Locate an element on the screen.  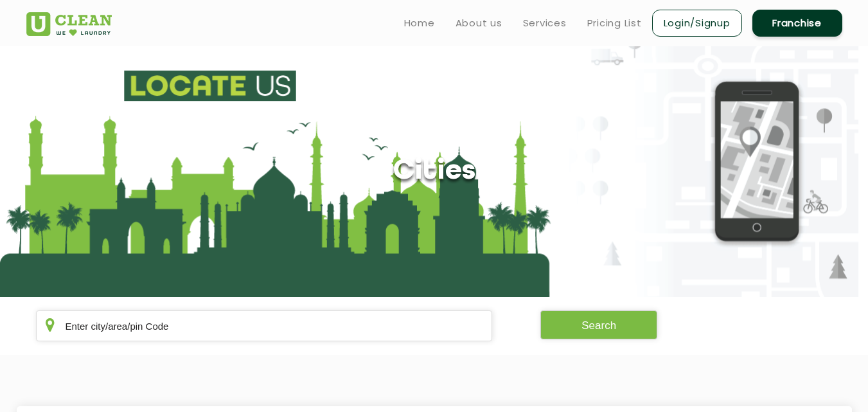
a: Services is located at coordinates (545, 23).